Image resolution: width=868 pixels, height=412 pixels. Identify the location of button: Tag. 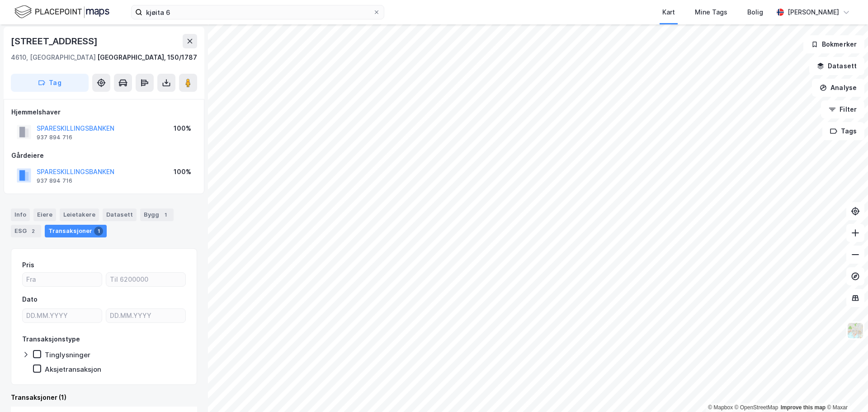
(50, 83).